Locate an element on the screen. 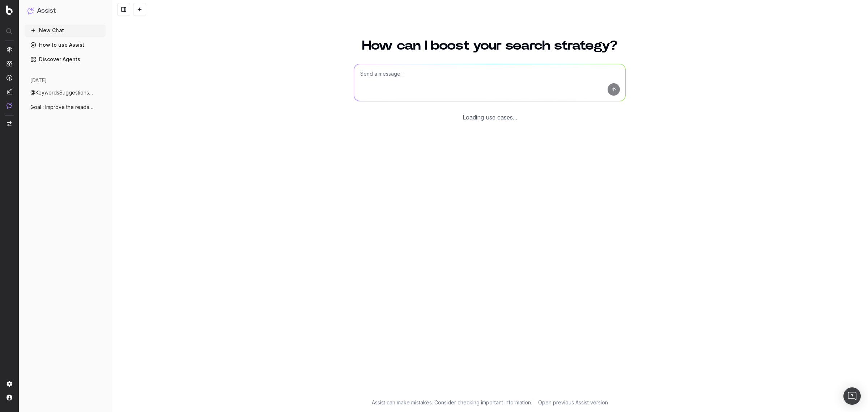 The height and width of the screenshot is (412, 868). span: @KeywordsSuggestions propose moi des mot is located at coordinates (62, 92).